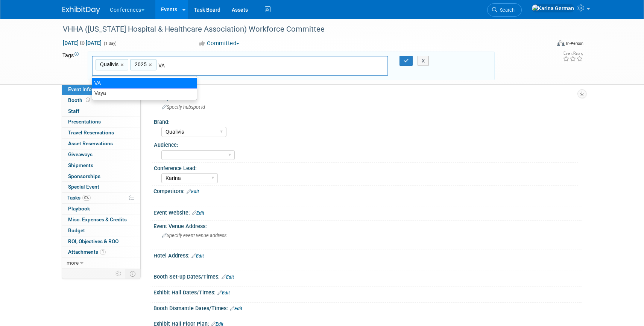  What do you see at coordinates (101, 177) in the screenshot?
I see `a: Sponsorships` at bounding box center [101, 177].